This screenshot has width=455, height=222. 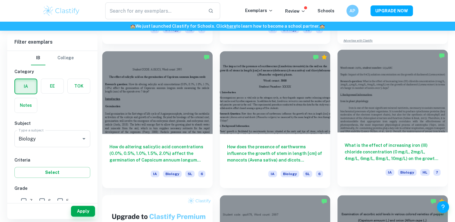 I want to click on label: Type a subject, so click(x=31, y=130).